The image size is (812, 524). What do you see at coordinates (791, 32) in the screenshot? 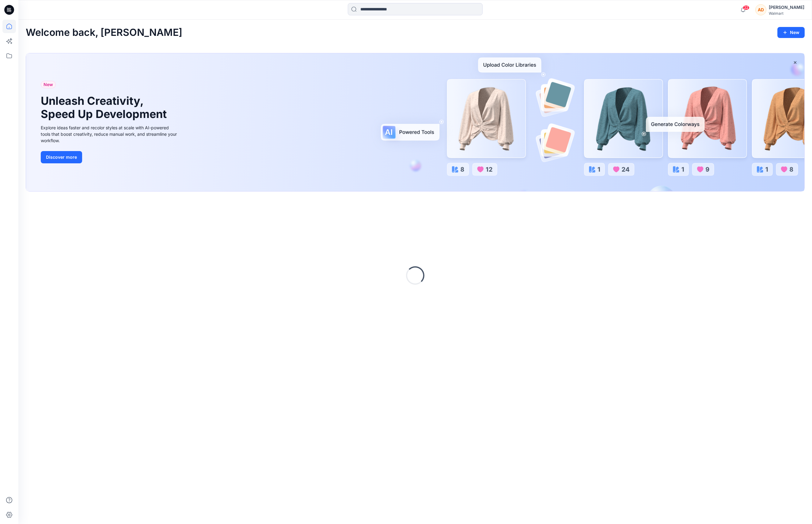
I see `button: New` at bounding box center [791, 32].